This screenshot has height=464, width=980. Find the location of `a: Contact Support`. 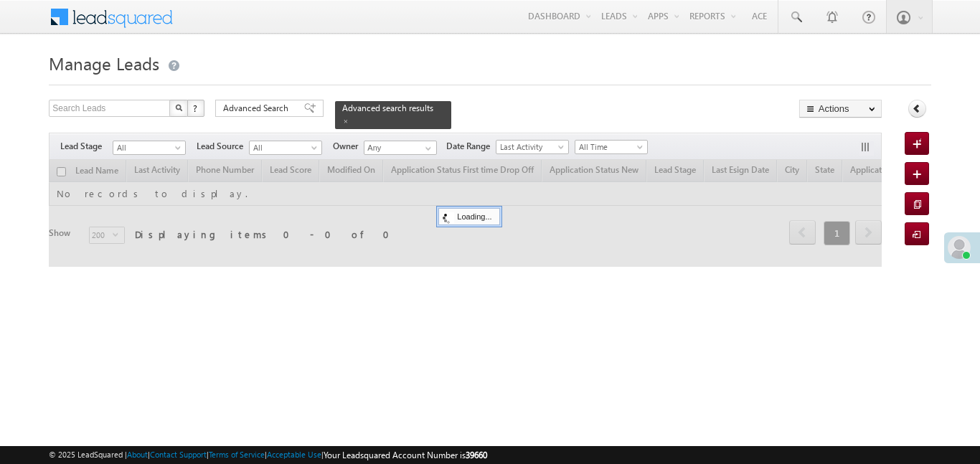

a: Contact Support is located at coordinates (178, 454).